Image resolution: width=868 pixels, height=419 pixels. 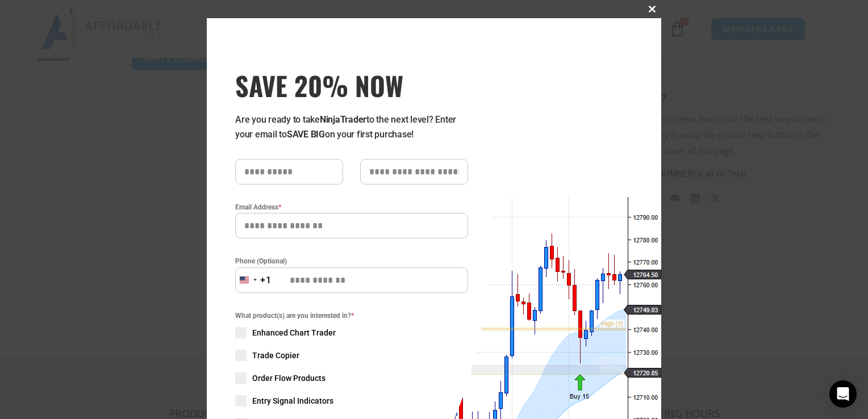 I want to click on span: Entry Signal Indicators, so click(x=293, y=401).